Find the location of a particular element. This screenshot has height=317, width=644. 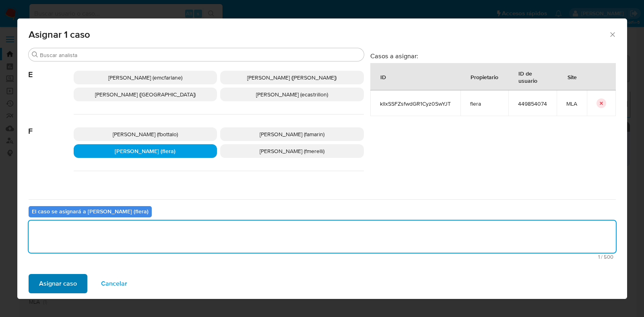

div: Site is located at coordinates (572, 77).